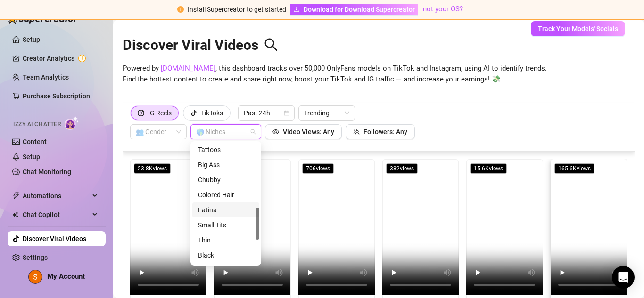 The image size is (644, 298). Describe the element at coordinates (47, 172) in the screenshot. I see `a: Chat Monitoring` at that location.